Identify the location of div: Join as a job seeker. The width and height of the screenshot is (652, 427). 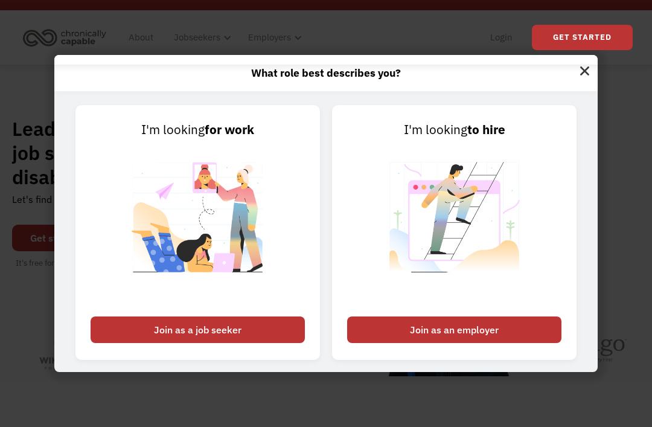
(197, 329).